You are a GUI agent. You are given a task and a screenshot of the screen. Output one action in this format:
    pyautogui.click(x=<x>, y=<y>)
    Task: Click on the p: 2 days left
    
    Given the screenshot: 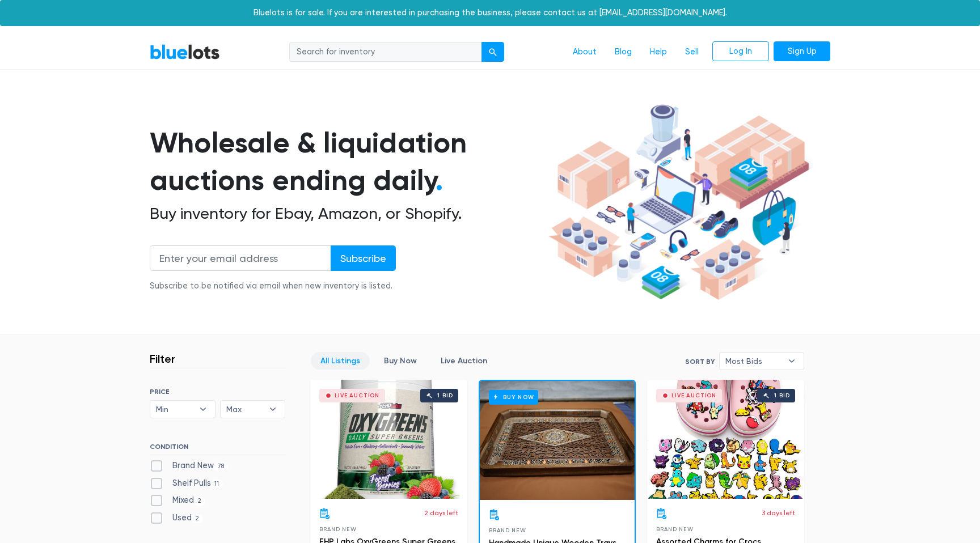 What is the action you would take?
    pyautogui.click(x=441, y=513)
    